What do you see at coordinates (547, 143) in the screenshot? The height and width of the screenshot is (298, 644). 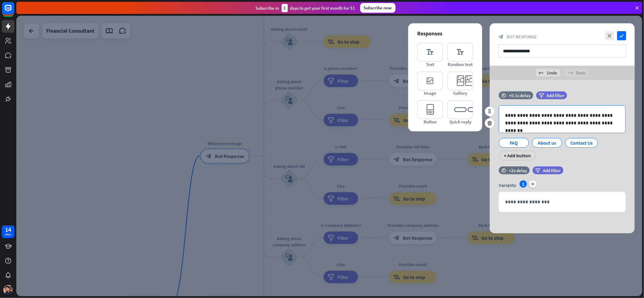 I see `div: About us` at bounding box center [547, 143].